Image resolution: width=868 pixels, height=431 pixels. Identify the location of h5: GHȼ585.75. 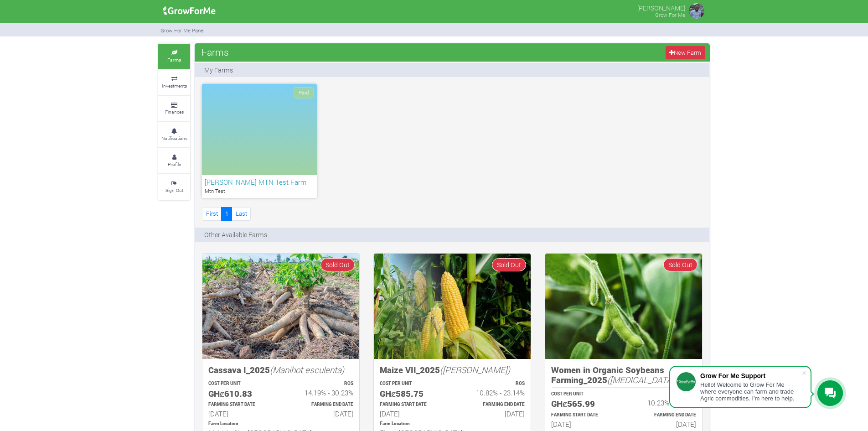
(412, 394).